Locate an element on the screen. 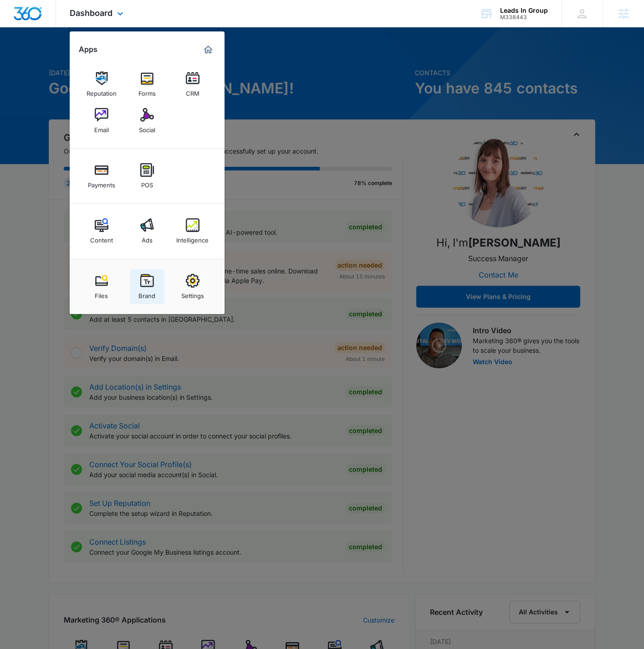 This screenshot has height=649, width=644. a: Email is located at coordinates (102, 121).